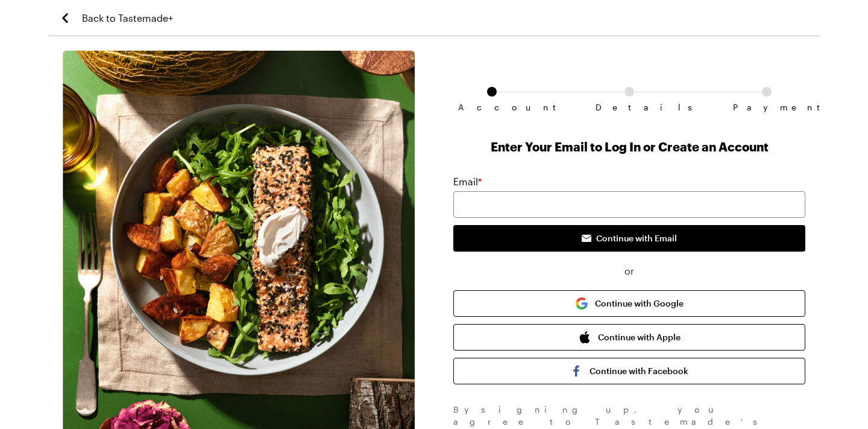  I want to click on h1: Enter Your Email to Log In or Create an Account, so click(630, 147).